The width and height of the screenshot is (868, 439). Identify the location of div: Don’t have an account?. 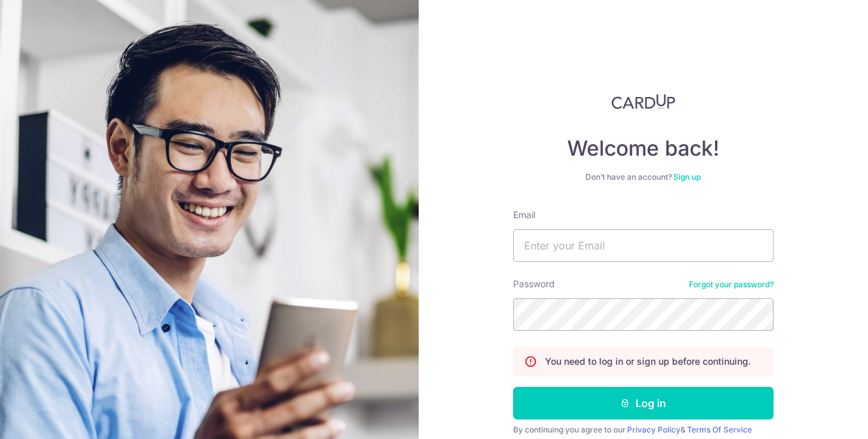
(643, 177).